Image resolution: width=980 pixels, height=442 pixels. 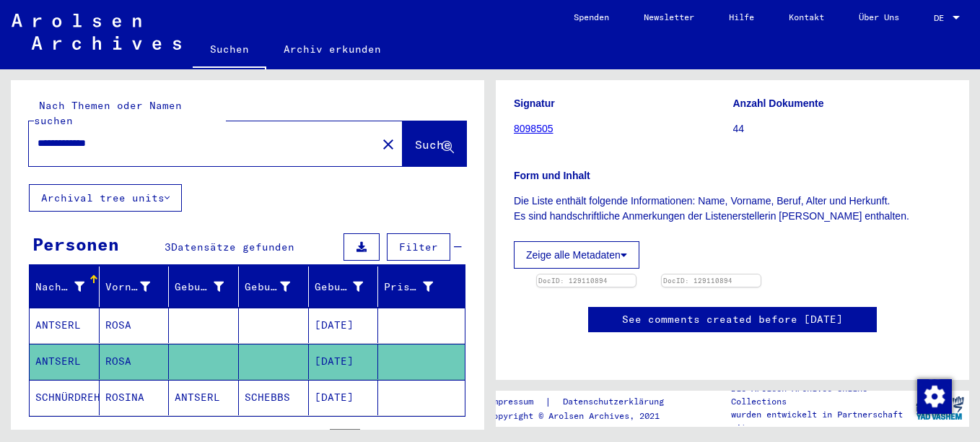 I want to click on mat-header-cell: Vorname, so click(x=135, y=286).